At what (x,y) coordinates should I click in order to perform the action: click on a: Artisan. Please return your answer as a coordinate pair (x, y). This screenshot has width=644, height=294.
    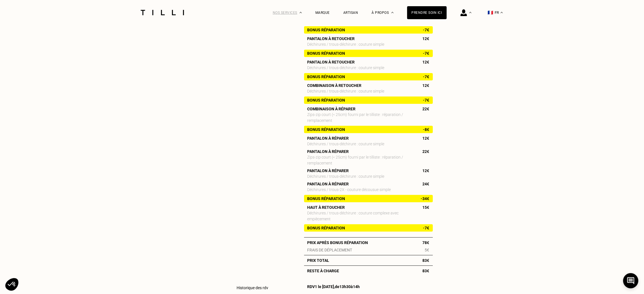
    Looking at the image, I should click on (350, 13).